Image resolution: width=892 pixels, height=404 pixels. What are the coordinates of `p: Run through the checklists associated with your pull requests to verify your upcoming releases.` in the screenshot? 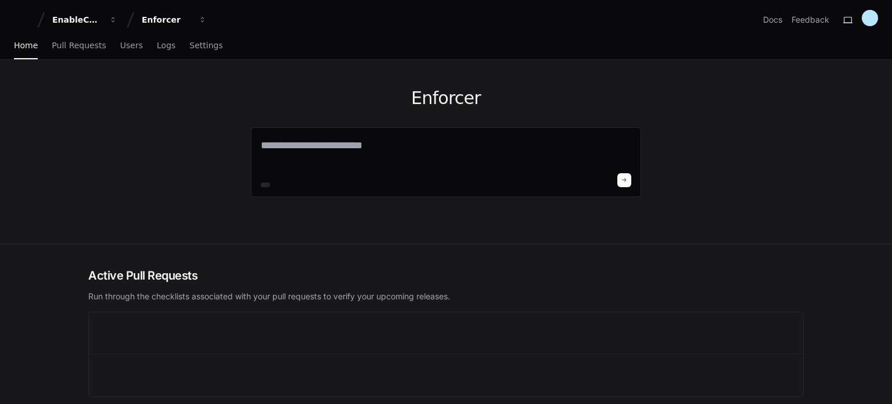 It's located at (446, 296).